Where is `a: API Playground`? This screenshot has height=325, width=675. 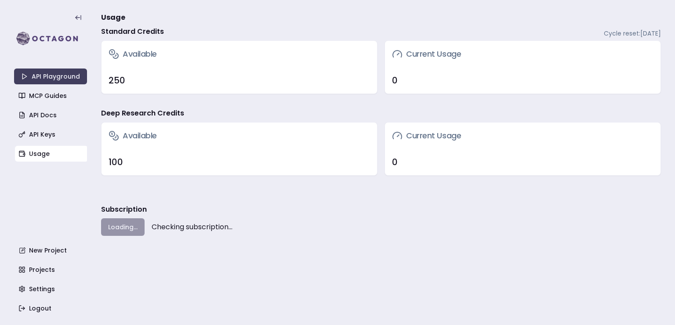 a: API Playground is located at coordinates (51, 76).